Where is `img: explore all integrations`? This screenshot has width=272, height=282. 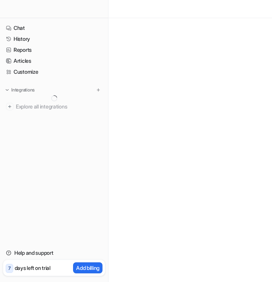
img: explore all integrations is located at coordinates (10, 106).